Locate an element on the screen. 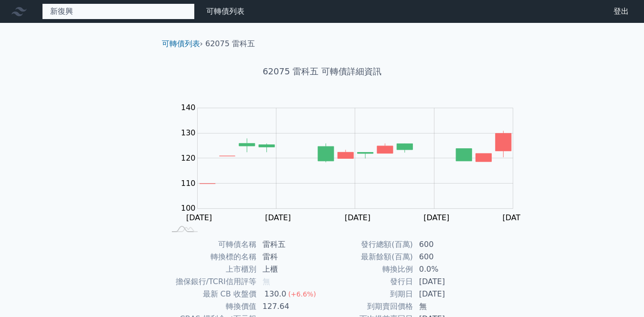 The width and height of the screenshot is (644, 317). td: 擔保銀行/TCRI信用評等 is located at coordinates (211, 282).